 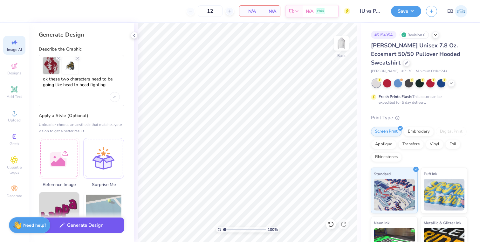 I want to click on div: Rhinestones, so click(x=386, y=157).